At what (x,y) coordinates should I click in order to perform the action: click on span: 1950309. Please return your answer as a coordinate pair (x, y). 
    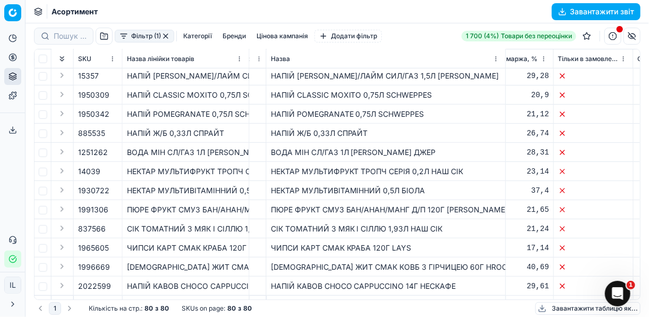
    Looking at the image, I should click on (93, 95).